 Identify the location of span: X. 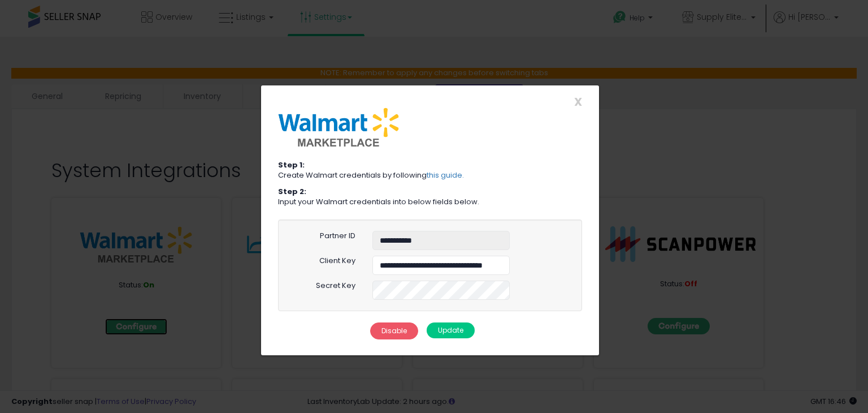
(578, 102).